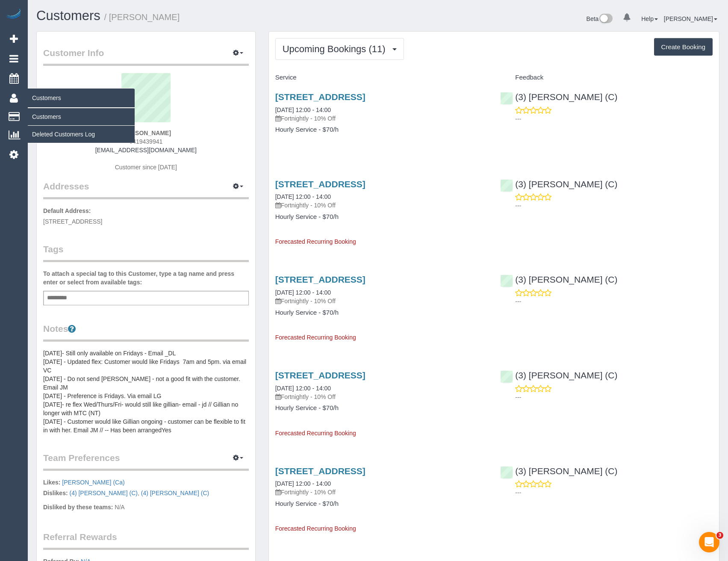  Describe the element at coordinates (56, 494) in the screenshot. I see `label: Dislikes:` at that location.